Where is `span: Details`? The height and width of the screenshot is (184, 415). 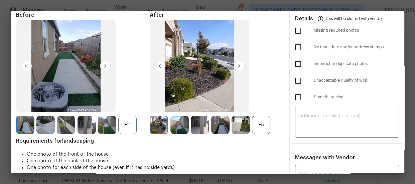 span: Details is located at coordinates (304, 19).